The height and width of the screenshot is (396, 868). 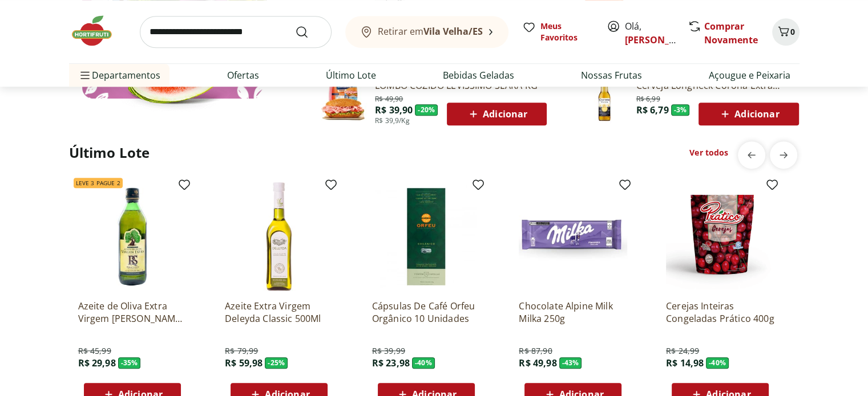 I want to click on h2: Último Lote, so click(x=110, y=153).